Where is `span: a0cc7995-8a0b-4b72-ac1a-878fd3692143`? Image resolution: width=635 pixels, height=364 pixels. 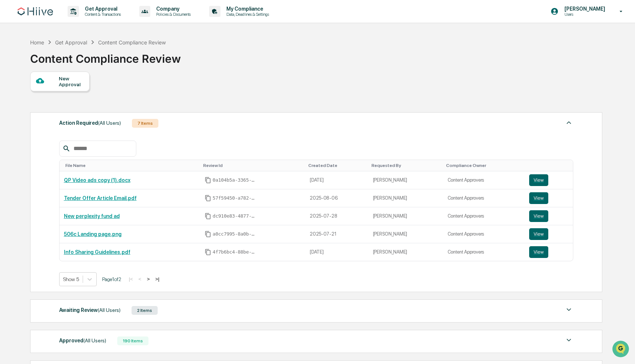 span: a0cc7995-8a0b-4b72-ac1a-878fd3692143 is located at coordinates (235, 234).